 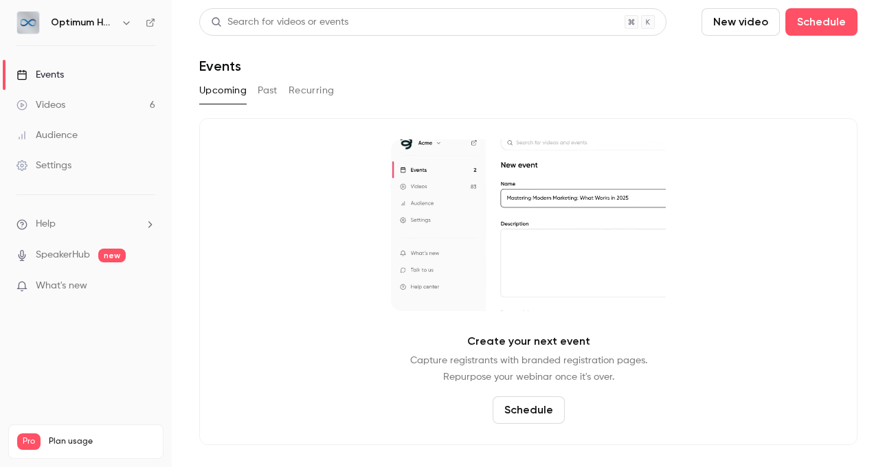 I want to click on span: new, so click(x=112, y=256).